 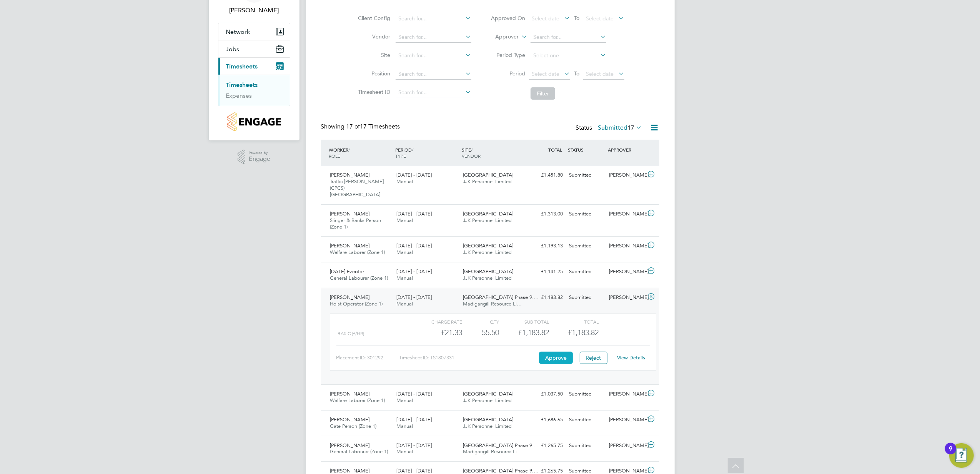 I want to click on div: SITE, so click(x=493, y=153).